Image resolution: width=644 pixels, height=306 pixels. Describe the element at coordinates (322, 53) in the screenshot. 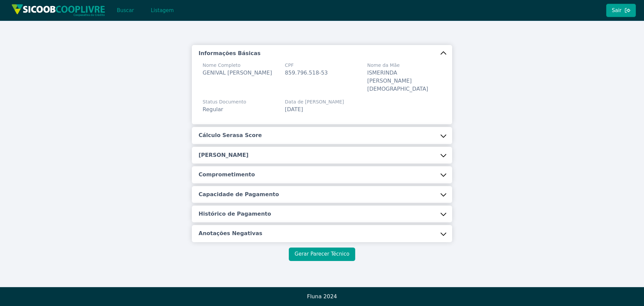

I see `button: Informações Básicas` at that location.